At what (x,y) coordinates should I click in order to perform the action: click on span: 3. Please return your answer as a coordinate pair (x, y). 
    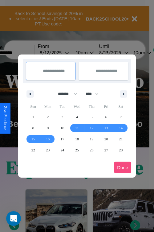
    Looking at the image, I should click on (62, 117).